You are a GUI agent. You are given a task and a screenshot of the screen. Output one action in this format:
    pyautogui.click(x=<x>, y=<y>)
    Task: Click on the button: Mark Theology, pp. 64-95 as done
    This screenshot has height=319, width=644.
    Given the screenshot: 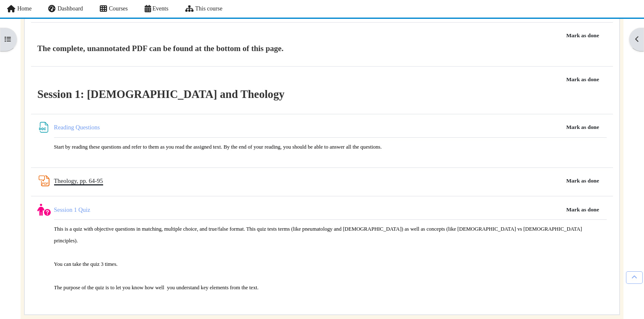 What is the action you would take?
    pyautogui.click(x=582, y=181)
    